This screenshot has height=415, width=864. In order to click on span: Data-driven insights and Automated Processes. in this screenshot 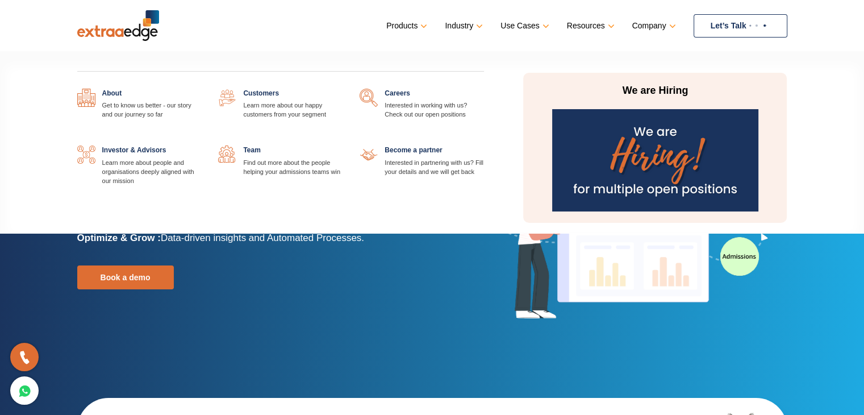, I will do `click(262, 237)`.